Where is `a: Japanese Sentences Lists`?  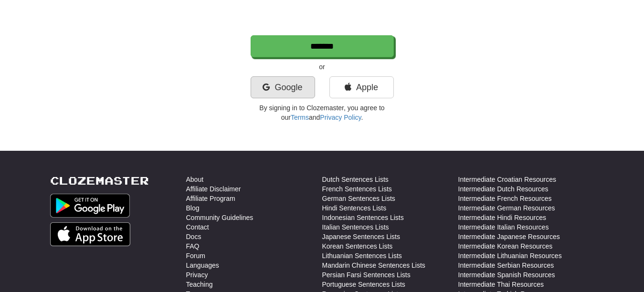
a: Japanese Sentences Lists is located at coordinates (361, 237).